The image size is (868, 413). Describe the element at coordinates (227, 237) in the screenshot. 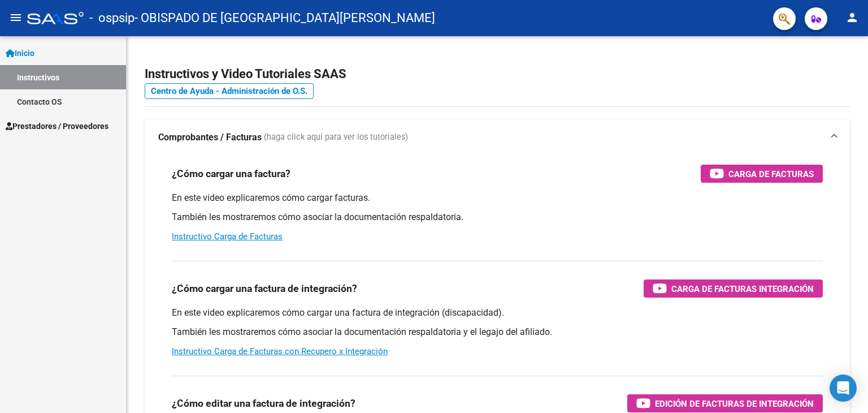

I see `a: Instructivo Carga de Facturas` at that location.